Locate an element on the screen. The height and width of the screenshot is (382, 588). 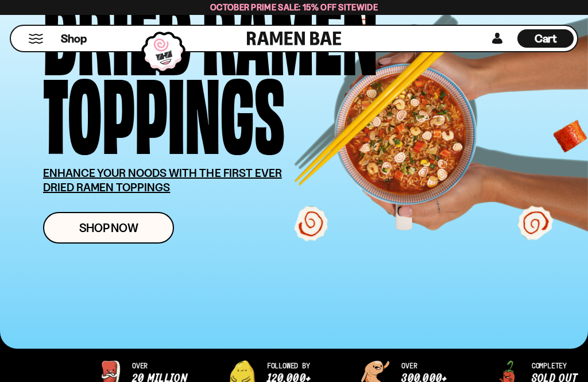
div: Toppings is located at coordinates (163, 109).